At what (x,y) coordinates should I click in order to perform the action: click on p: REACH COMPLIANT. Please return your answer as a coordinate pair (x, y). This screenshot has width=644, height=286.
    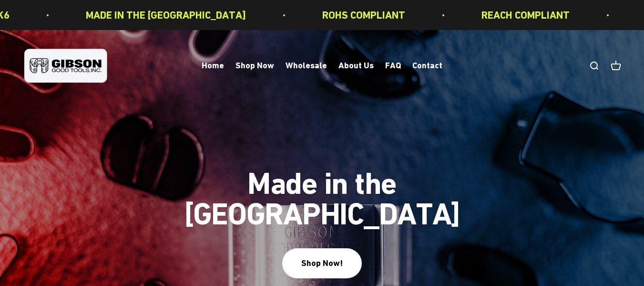
    Looking at the image, I should click on (524, 15).